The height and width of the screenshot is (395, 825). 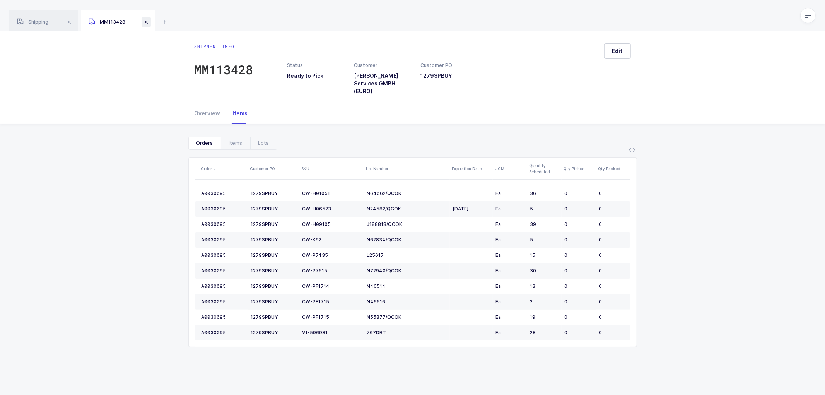 What do you see at coordinates (407, 193) in the screenshot?
I see `div: N64062/QCOK` at bounding box center [407, 193].